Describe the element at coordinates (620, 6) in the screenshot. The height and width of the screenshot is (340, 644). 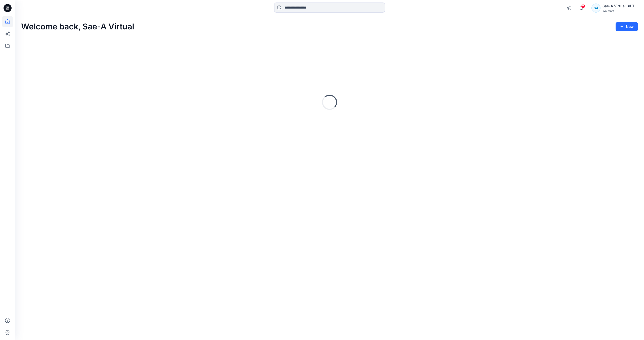
I see `div: Sae-A Virtual 3d Team` at that location.